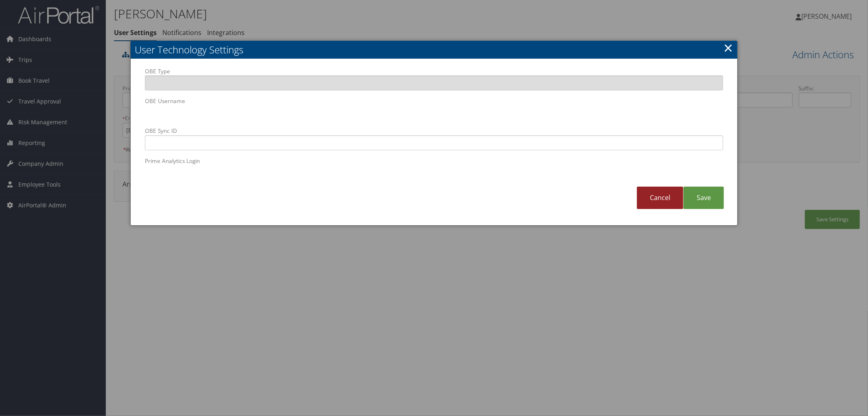 The height and width of the screenshot is (416, 868). What do you see at coordinates (434, 142) in the screenshot?
I see `input: OBE Sync ID` at bounding box center [434, 142].